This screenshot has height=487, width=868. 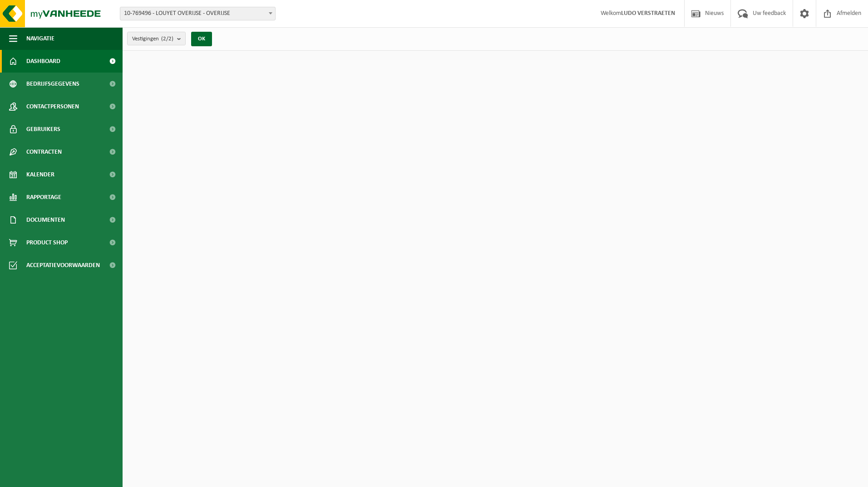 I want to click on span: Navigatie, so click(x=40, y=39).